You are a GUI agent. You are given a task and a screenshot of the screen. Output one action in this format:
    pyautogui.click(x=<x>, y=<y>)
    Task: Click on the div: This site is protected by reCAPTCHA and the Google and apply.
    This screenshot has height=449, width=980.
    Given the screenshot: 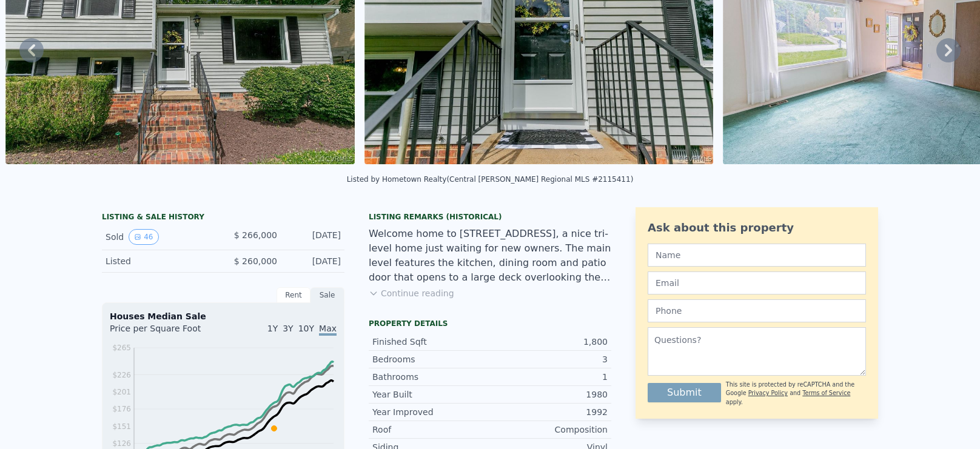 What is the action you would take?
    pyautogui.click(x=796, y=393)
    